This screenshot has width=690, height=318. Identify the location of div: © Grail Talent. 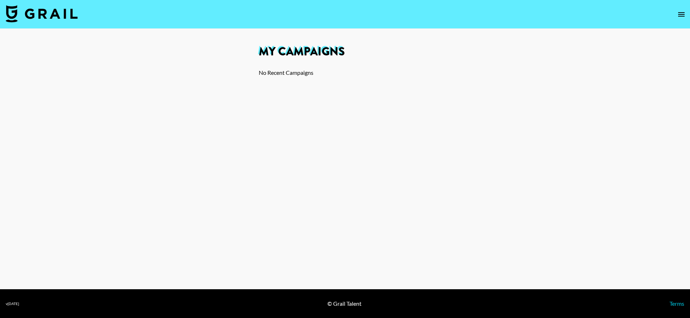
(344, 303).